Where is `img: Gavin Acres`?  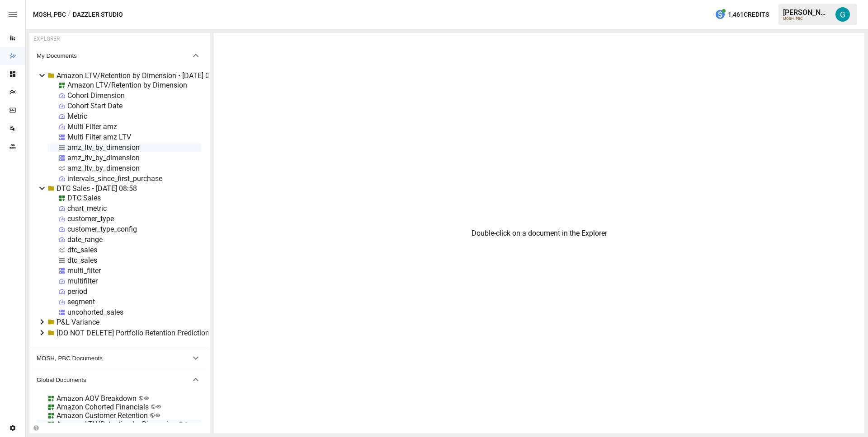
img: Gavin Acres is located at coordinates (843, 14).